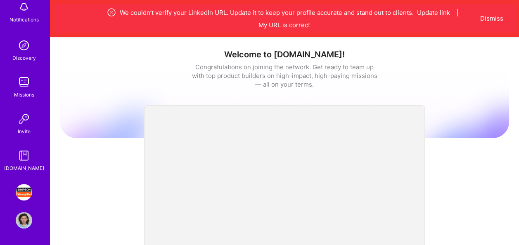 Image resolution: width=519 pixels, height=245 pixels. I want to click on div: We couldn’t verify your LinkedIn URL. Update it to keep your profile accurate and stand out to cl..., so click(284, 18).